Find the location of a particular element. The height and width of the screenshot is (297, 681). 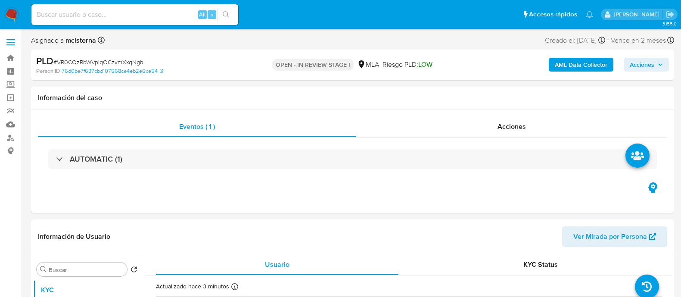

button: Buscar is located at coordinates (44, 269).